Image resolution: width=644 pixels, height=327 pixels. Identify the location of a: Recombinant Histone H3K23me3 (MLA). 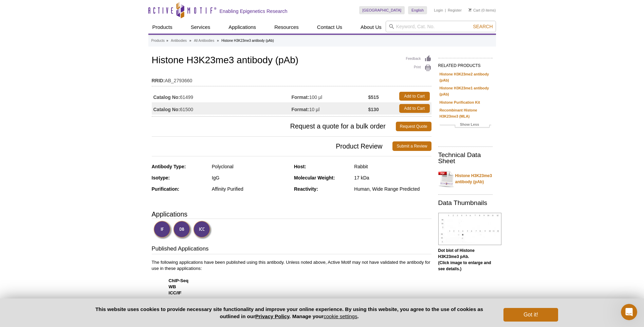
(466, 113).